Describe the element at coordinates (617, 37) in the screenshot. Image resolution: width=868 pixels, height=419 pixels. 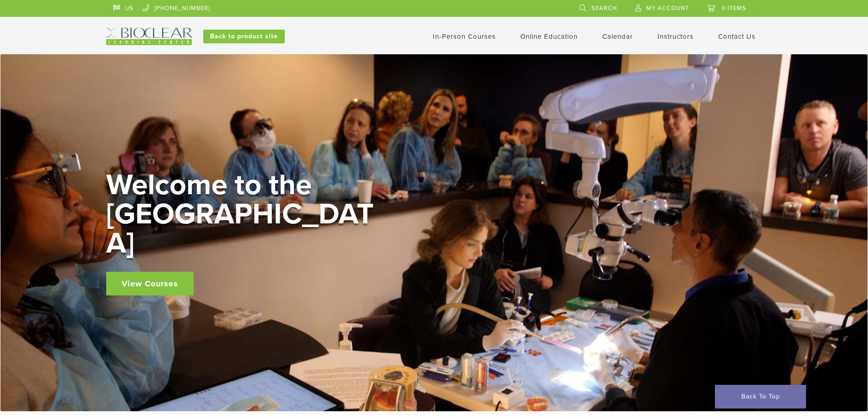
I see `a: Calendar` at that location.